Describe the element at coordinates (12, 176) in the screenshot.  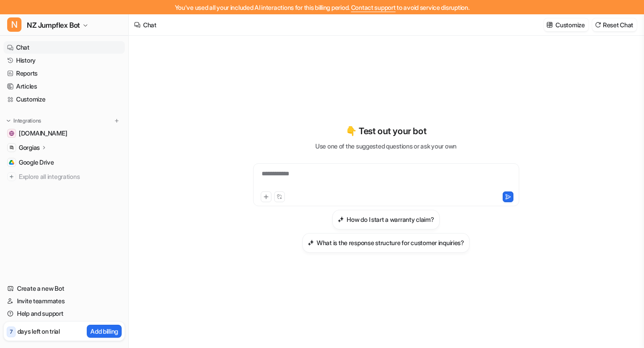
I see `img: explore all integrations` at that location.